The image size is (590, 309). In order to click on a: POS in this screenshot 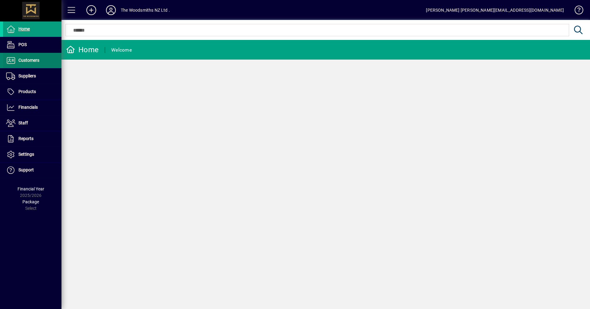, I will do `click(32, 45)`.